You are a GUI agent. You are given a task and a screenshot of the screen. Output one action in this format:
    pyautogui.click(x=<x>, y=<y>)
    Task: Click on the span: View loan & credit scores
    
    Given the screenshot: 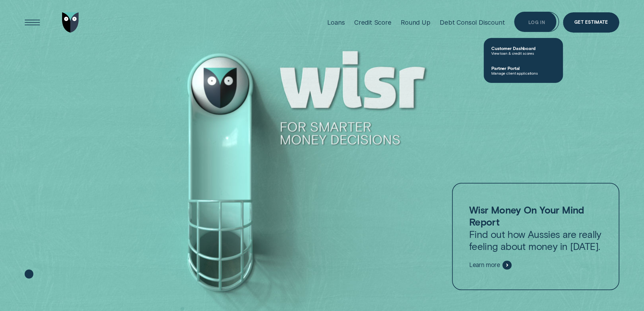 What is the action you would take?
    pyautogui.click(x=523, y=53)
    